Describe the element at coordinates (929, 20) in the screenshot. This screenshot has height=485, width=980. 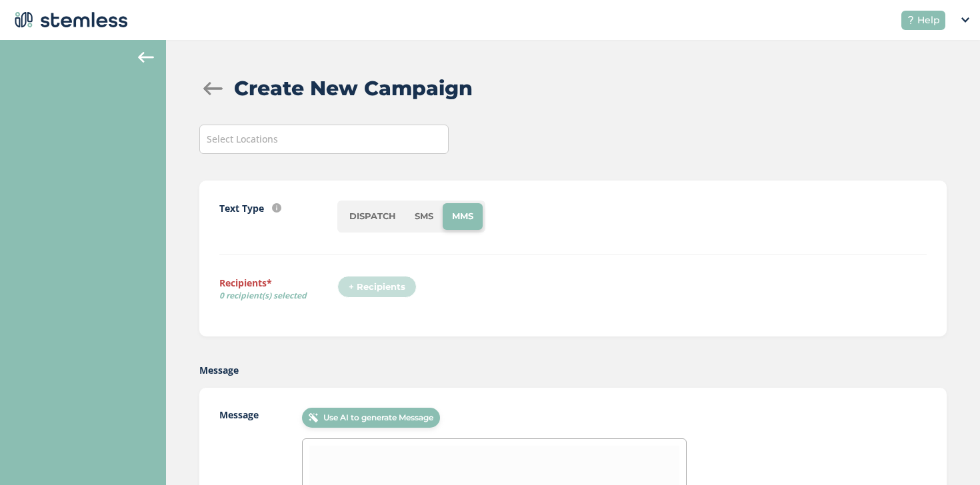
I see `span: Help` at that location.